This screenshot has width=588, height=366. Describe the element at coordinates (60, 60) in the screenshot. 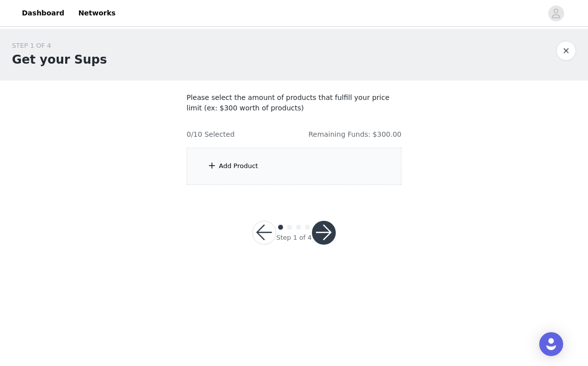

I see `h1: Get your Sups` at that location.